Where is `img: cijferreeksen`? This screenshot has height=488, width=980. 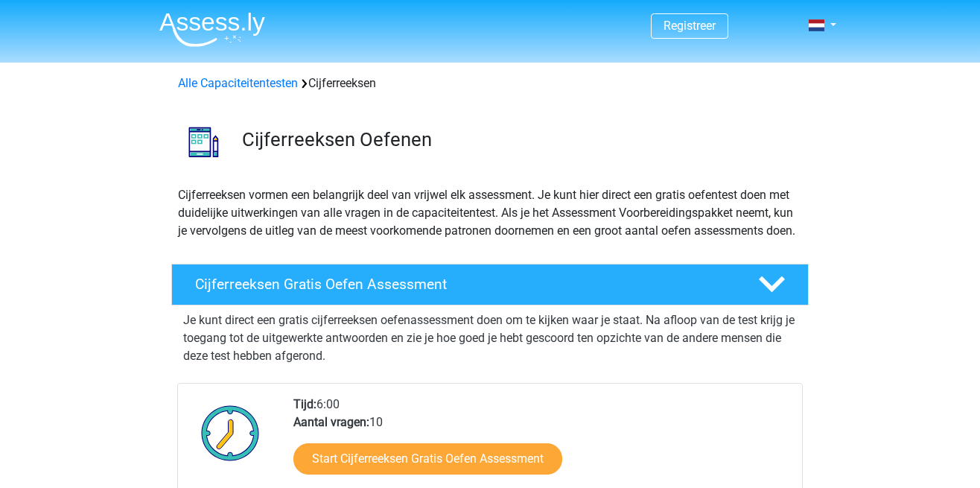 img: cijferreeksen is located at coordinates (204, 141).